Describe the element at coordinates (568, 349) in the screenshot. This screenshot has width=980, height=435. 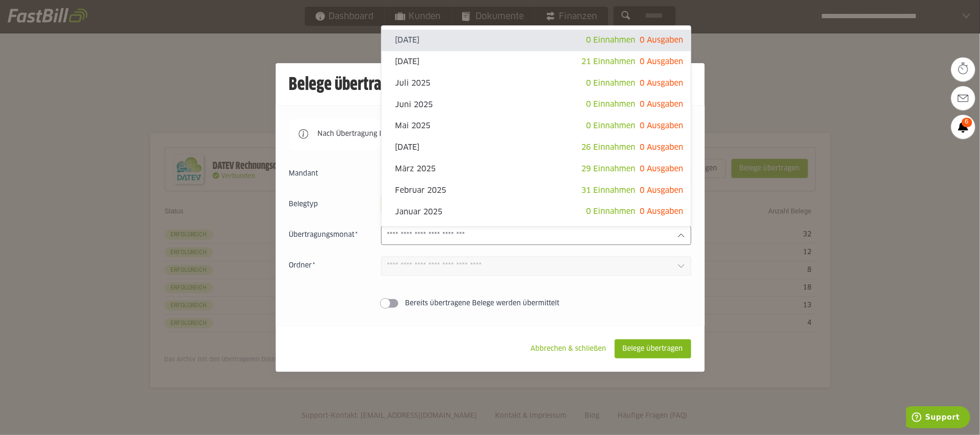
I see `sl-button: Abbrechen & schließen` at that location.